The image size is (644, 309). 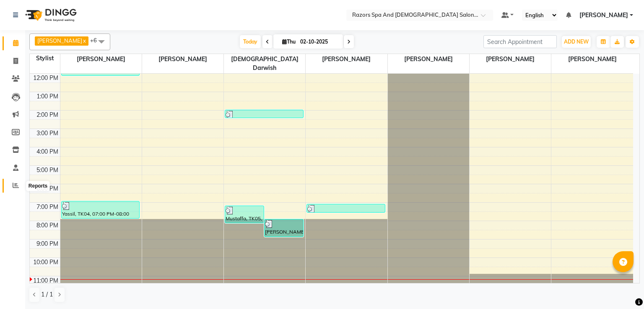 I want to click on div: 10:00 PM, so click(x=45, y=262).